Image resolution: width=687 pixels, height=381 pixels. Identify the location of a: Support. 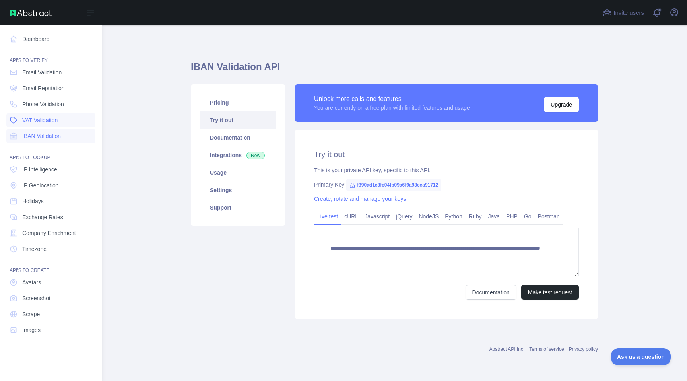
(238, 208).